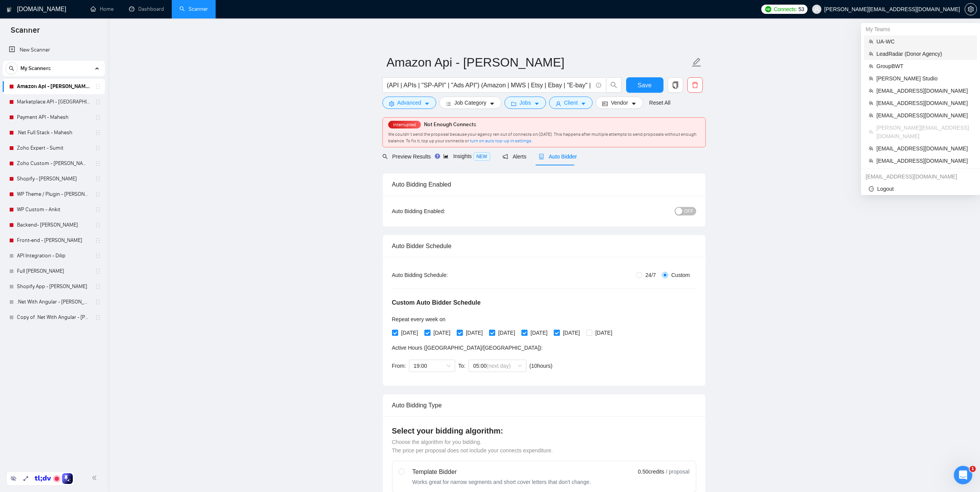 Image resolution: width=980 pixels, height=492 pixels. Describe the element at coordinates (541, 157) in the screenshot. I see `span: robot` at that location.